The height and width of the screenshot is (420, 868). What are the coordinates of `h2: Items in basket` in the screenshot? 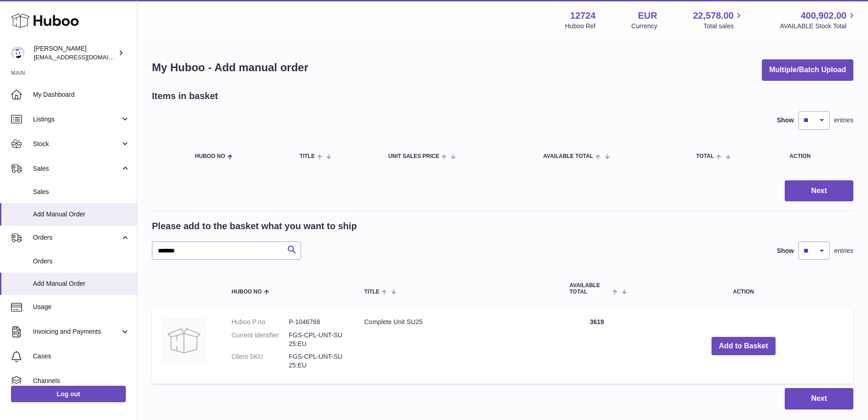 It's located at (184, 96).